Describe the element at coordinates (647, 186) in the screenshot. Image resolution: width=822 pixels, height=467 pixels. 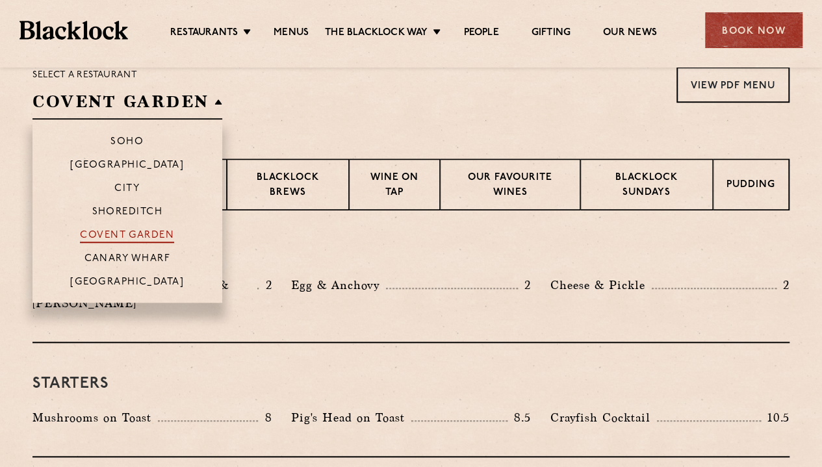
I see `p: Blacklock Sundays` at that location.